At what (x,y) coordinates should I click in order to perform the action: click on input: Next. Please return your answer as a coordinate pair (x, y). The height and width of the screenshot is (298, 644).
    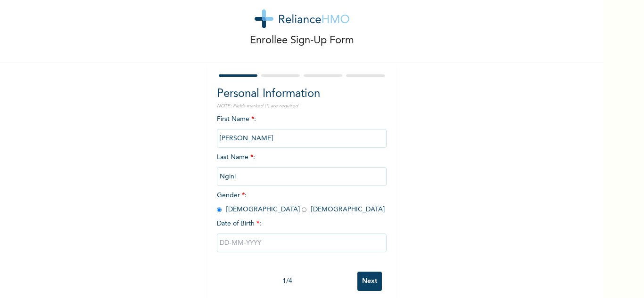
    Looking at the image, I should click on (369, 281).